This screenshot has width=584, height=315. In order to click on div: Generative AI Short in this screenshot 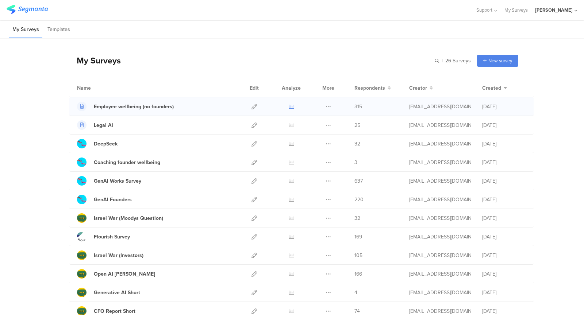, I will do `click(117, 293)`.